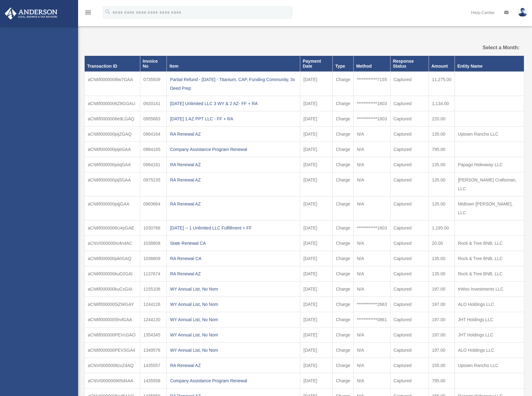 The height and width of the screenshot is (396, 532). I want to click on img: Anderson Advisors Platinum Portal, so click(31, 13).